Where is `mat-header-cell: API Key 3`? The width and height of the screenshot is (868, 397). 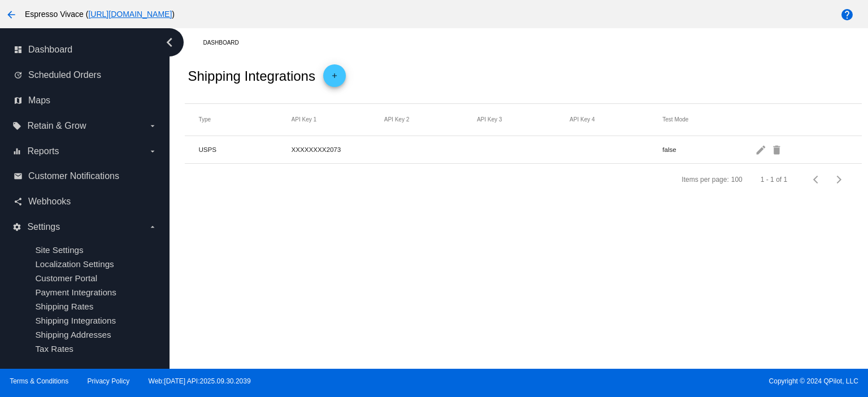 mat-header-cell: API Key 3 is located at coordinates (523, 119).